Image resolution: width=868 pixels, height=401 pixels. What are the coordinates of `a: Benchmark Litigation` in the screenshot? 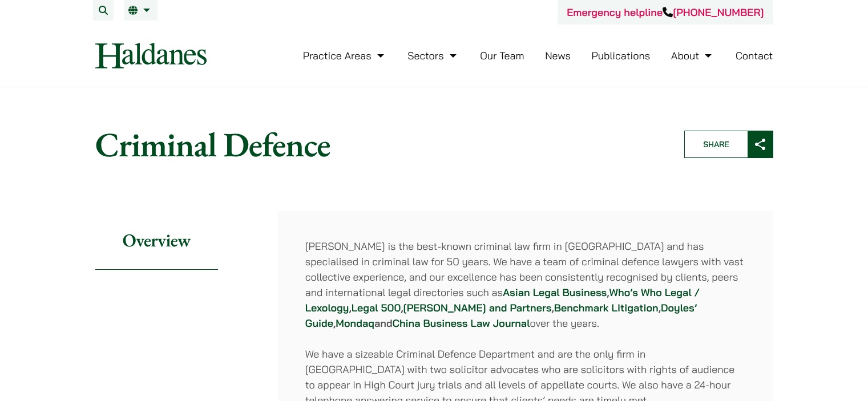 It's located at (606, 307).